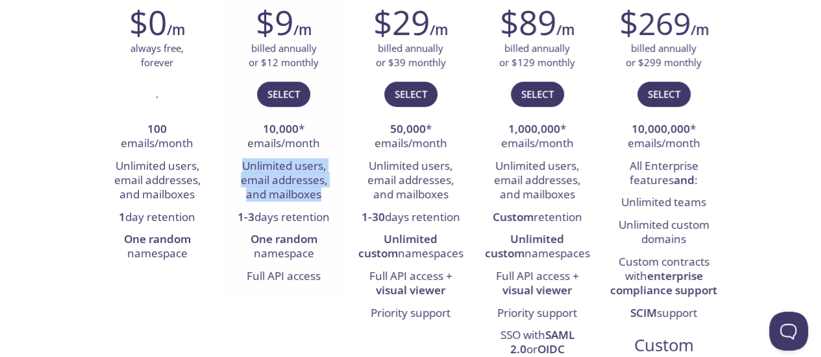 The height and width of the screenshot is (357, 821). I want to click on h2: $29, so click(401, 22).